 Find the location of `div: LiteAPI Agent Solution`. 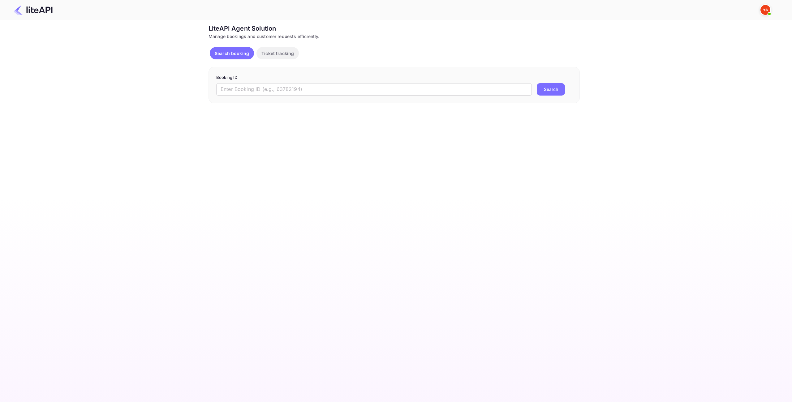

div: LiteAPI Agent Solution is located at coordinates (394, 28).